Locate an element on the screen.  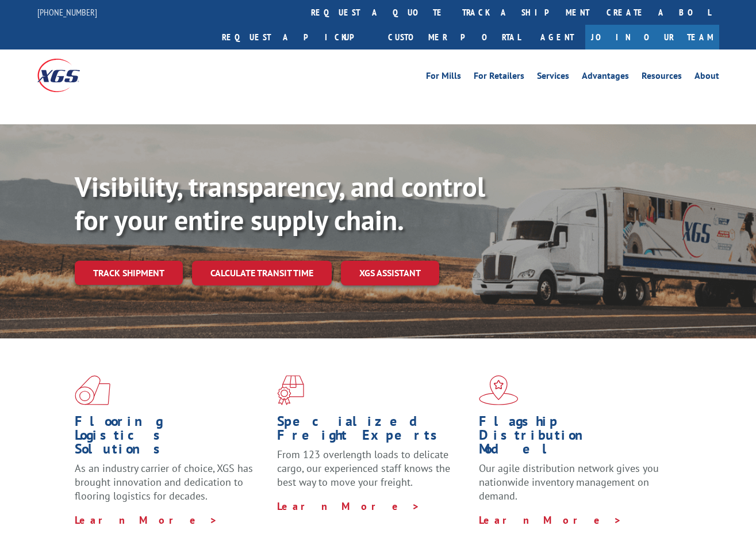
a: Request a pickup is located at coordinates (296, 37).